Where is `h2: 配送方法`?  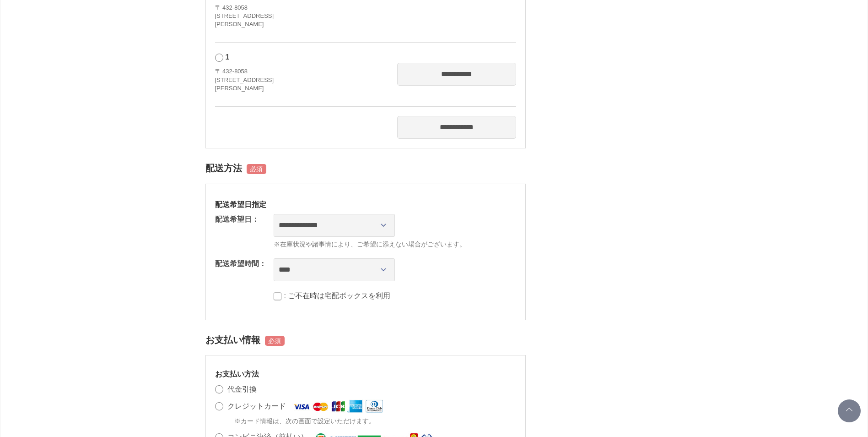 h2: 配送方法 is located at coordinates (366, 168).